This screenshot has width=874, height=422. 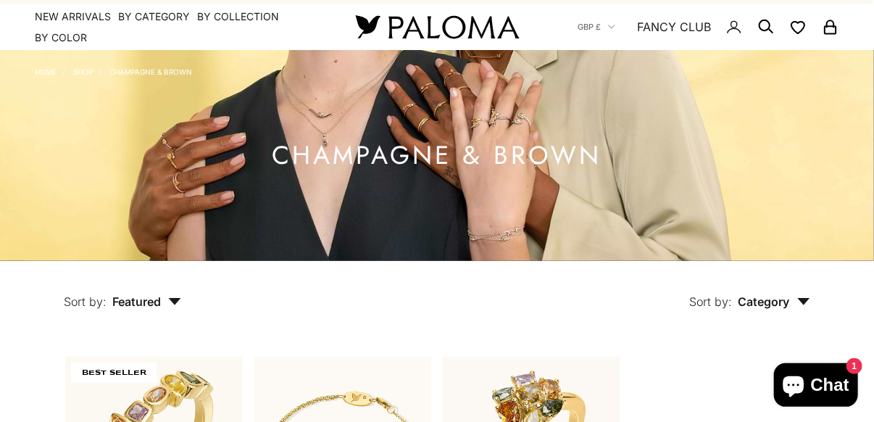 What do you see at coordinates (750, 291) in the screenshot?
I see `button: Sort by: Category` at bounding box center [750, 291].